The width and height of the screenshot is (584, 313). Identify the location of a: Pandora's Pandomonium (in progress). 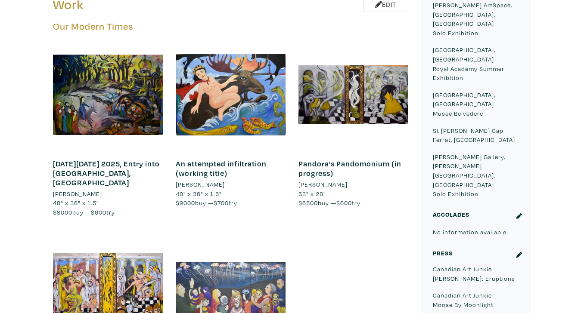
(349, 168).